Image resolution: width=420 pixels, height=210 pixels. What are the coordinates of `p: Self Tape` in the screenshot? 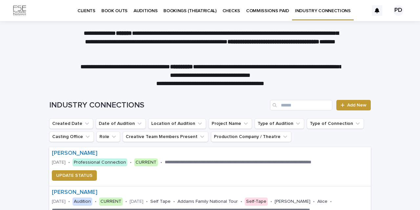 It's located at (161, 201).